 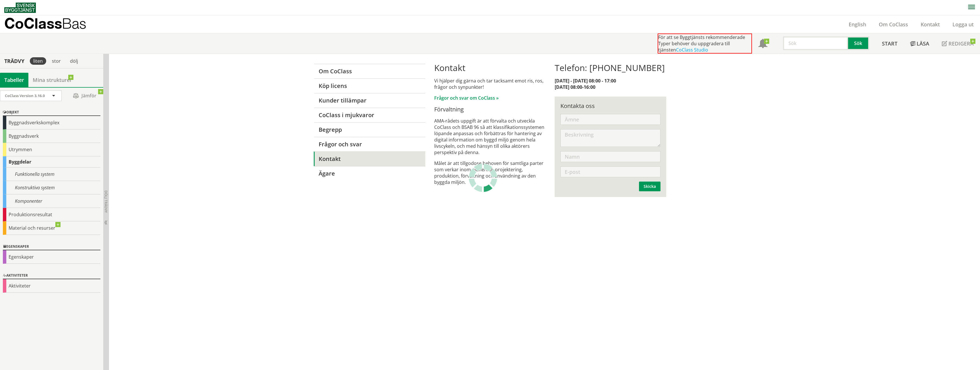 I want to click on span: Start, so click(x=890, y=44).